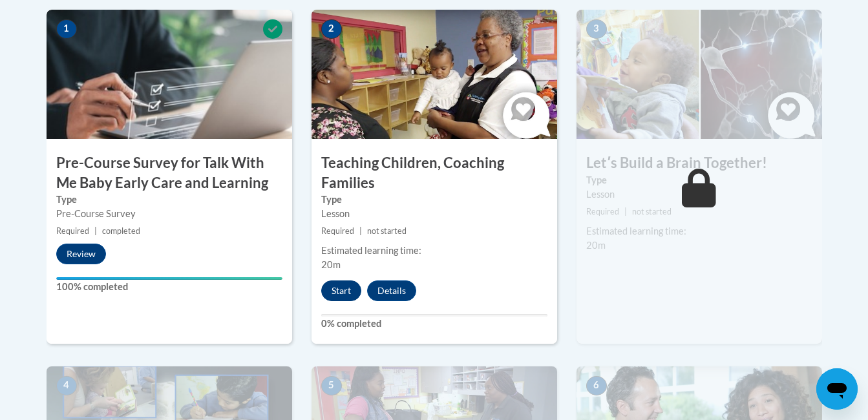 This screenshot has height=420, width=868. Describe the element at coordinates (121, 231) in the screenshot. I see `span: completed` at that location.